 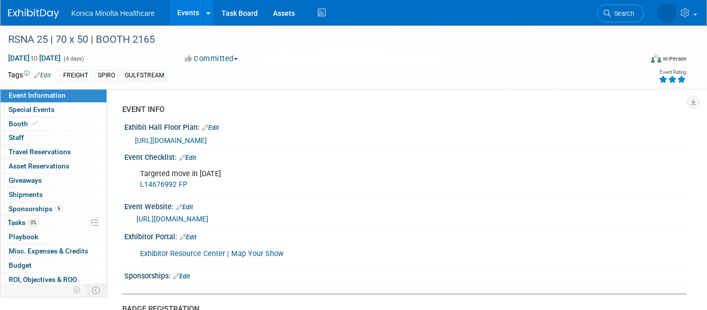 What do you see at coordinates (53, 251) in the screenshot?
I see `a: Misc. Expenses & Credits` at bounding box center [53, 251].